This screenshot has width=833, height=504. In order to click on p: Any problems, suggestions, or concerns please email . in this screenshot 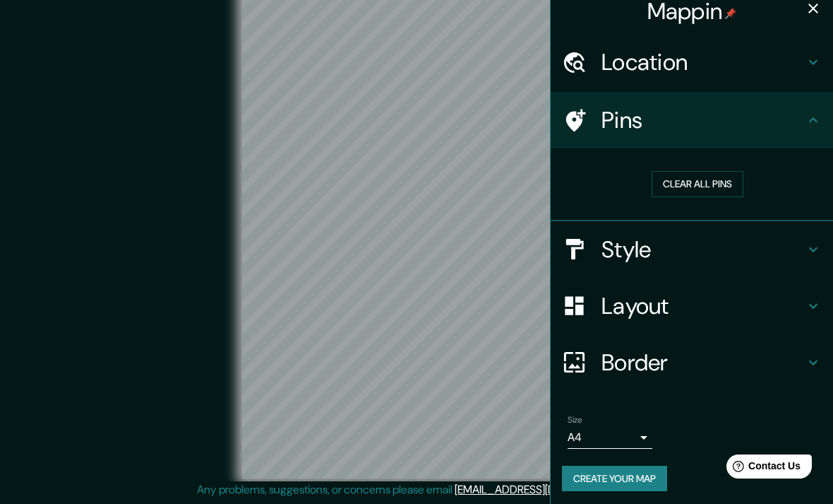, I will do `click(414, 489)`.